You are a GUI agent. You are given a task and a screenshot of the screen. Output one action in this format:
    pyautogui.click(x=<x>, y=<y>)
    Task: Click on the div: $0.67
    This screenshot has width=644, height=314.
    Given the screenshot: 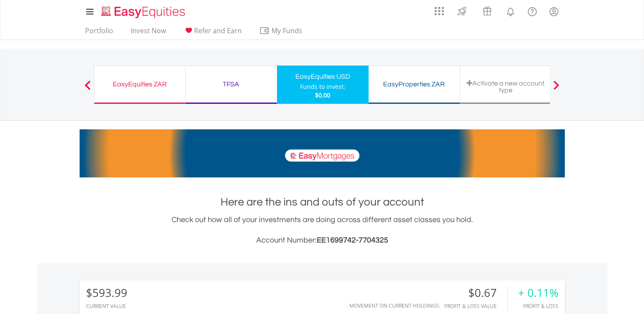 What is the action you would take?
    pyautogui.click(x=476, y=293)
    